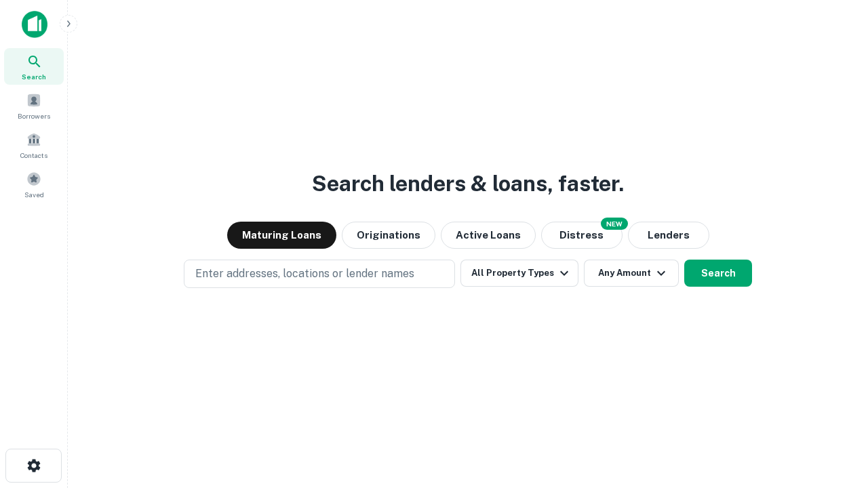  Describe the element at coordinates (34, 106) in the screenshot. I see `a: Borrowers` at that location.